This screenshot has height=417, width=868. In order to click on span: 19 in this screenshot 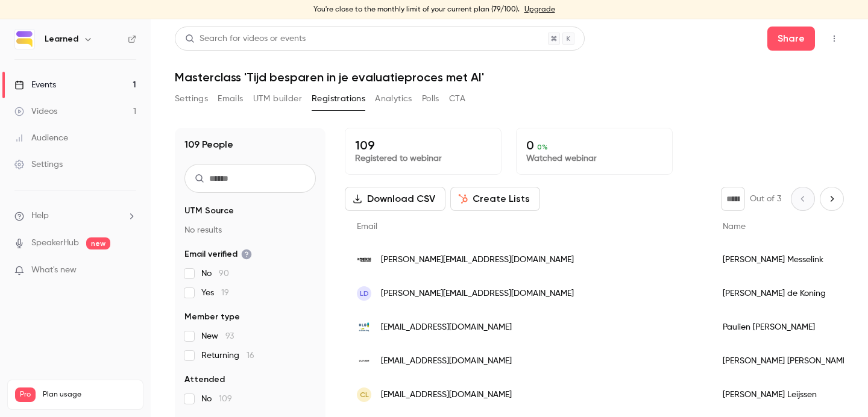, I will do `click(225, 293)`.